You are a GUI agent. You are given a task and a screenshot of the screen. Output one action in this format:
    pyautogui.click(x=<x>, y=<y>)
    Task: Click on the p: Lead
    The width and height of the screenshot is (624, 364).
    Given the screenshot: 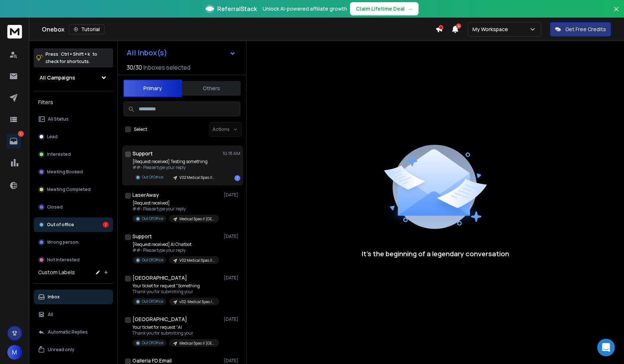 What is the action you would take?
    pyautogui.click(x=52, y=137)
    